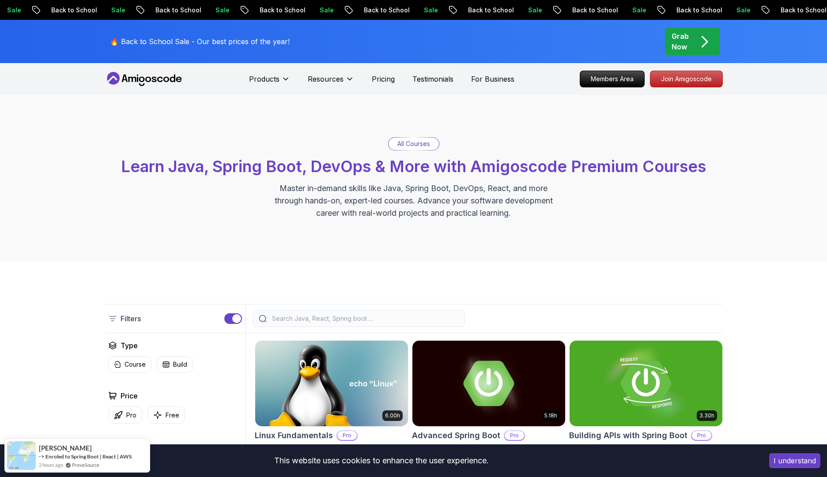  What do you see at coordinates (129, 396) in the screenshot?
I see `h2: Price` at bounding box center [129, 396].